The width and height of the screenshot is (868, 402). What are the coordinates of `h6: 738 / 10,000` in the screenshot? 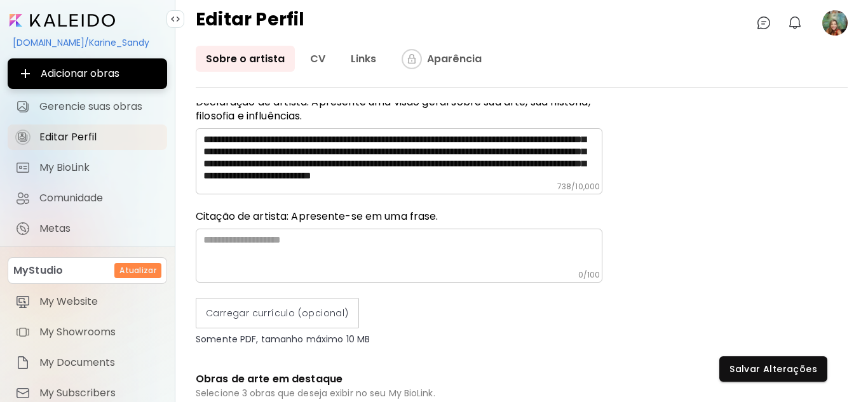 It's located at (578, 186).